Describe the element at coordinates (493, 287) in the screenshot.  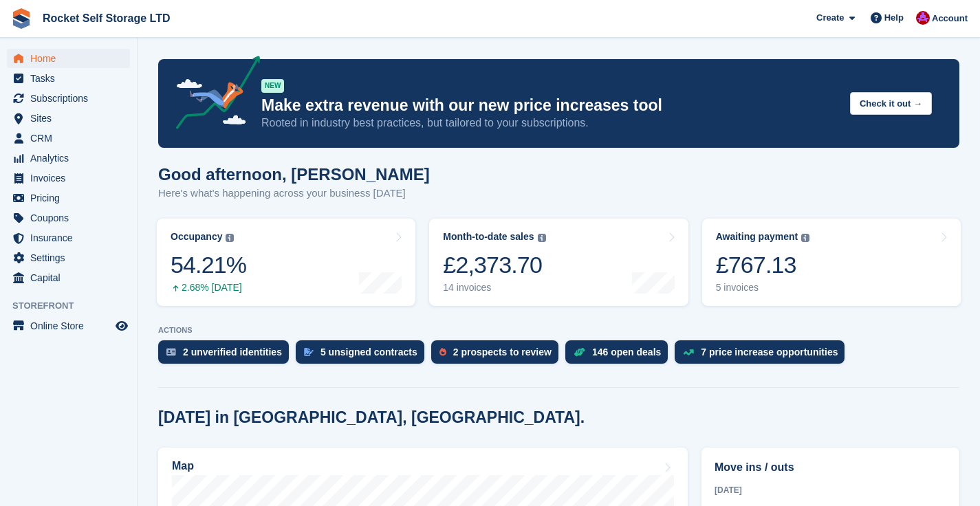
I see `div: 14 invoices` at that location.